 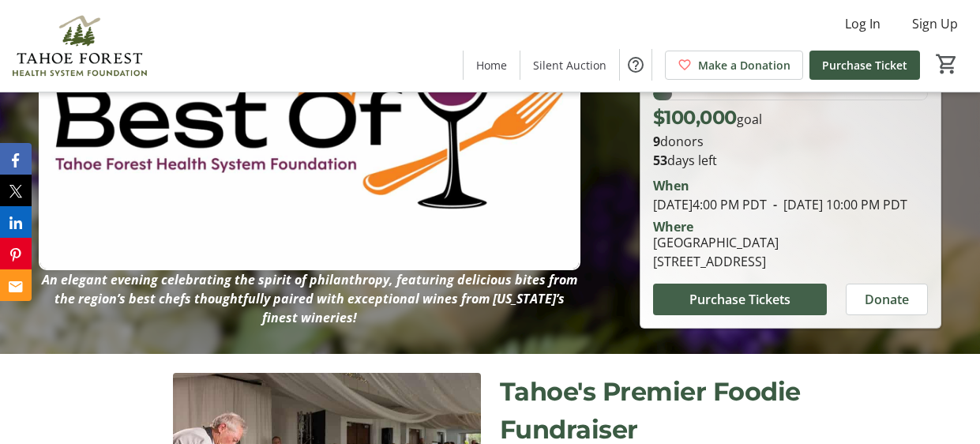 I want to click on span: Purchase Ticket, so click(x=865, y=65).